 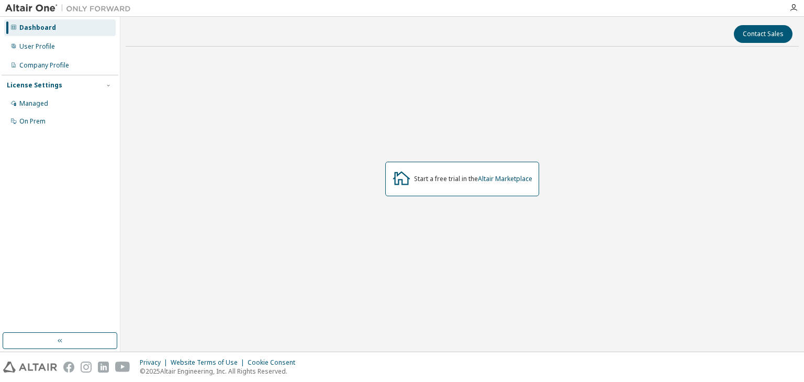 I want to click on img: youtube.svg, so click(x=122, y=367).